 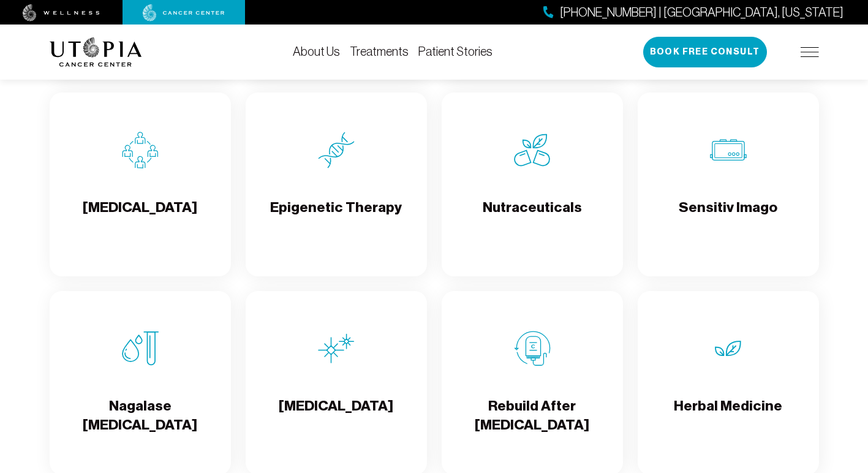 What do you see at coordinates (810, 52) in the screenshot?
I see `img: icon-hamburger` at bounding box center [810, 52].